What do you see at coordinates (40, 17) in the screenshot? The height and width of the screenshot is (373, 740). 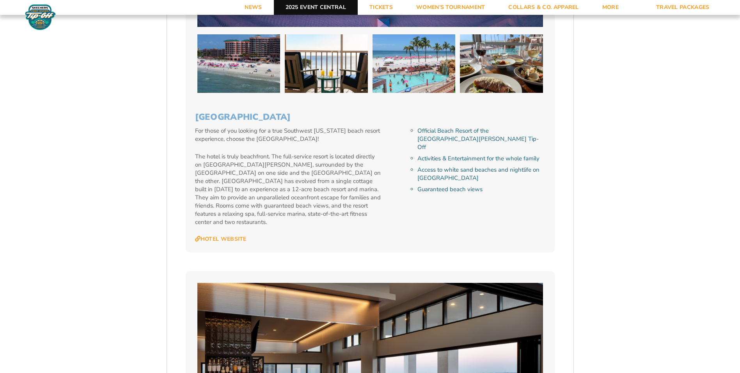 I see `img: Fort Myers Tip-Off` at bounding box center [40, 17].